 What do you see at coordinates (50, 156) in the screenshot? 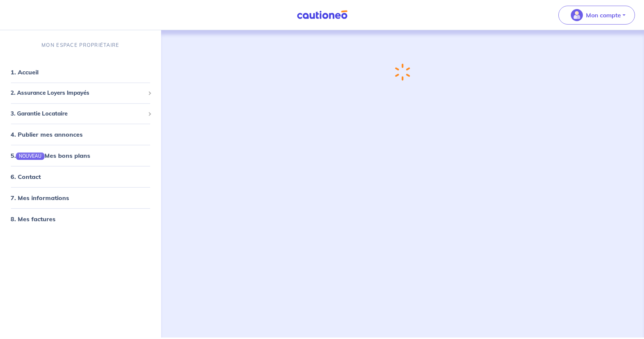
I see `a: 5.NOUVEAUMes bons plans` at bounding box center [50, 156].